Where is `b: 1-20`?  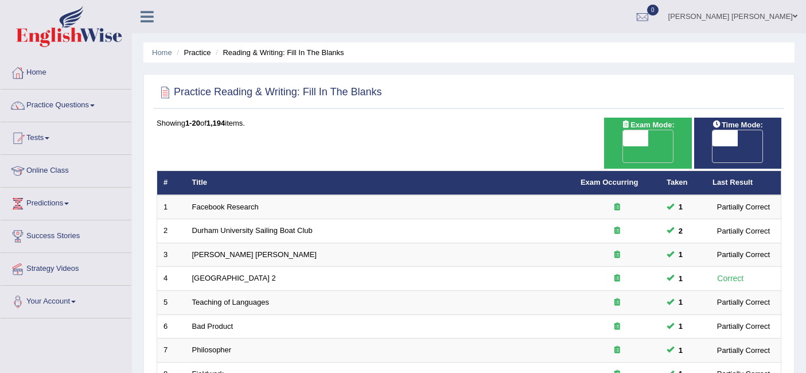 b: 1-20 is located at coordinates (193, 123).